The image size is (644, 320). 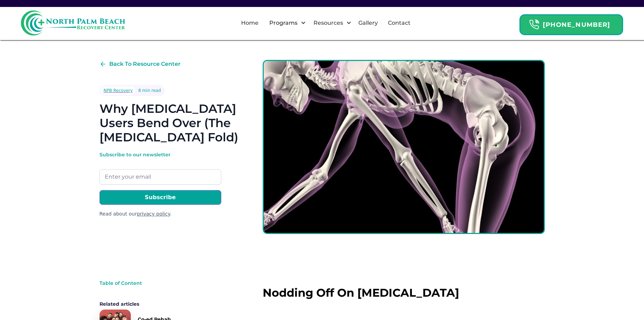 What do you see at coordinates (160, 177) in the screenshot?
I see `input: Enter your email` at bounding box center [160, 177].